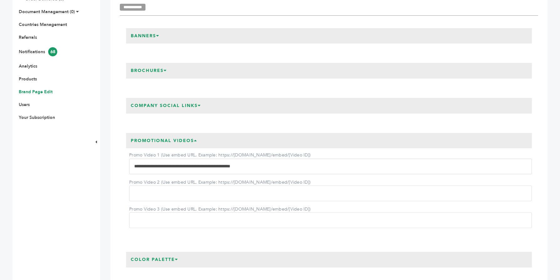  What do you see at coordinates (38, 52) in the screenshot?
I see `a: Notifications68` at bounding box center [38, 52].